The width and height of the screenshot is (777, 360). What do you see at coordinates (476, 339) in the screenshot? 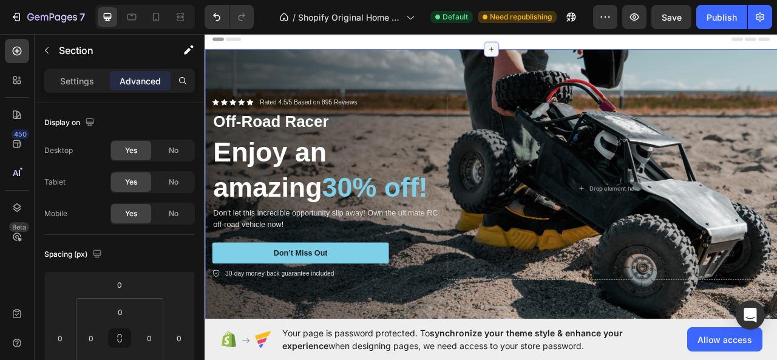
I see `span: Your page is password protected. To when designing pages, we need access to your store password.` at bounding box center [476, 339].